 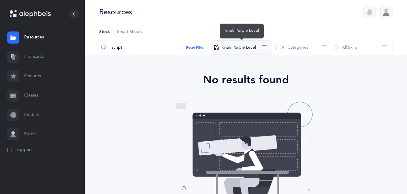 What do you see at coordinates (130, 32) in the screenshot?
I see `span: Smart Sheets` at bounding box center [130, 32].